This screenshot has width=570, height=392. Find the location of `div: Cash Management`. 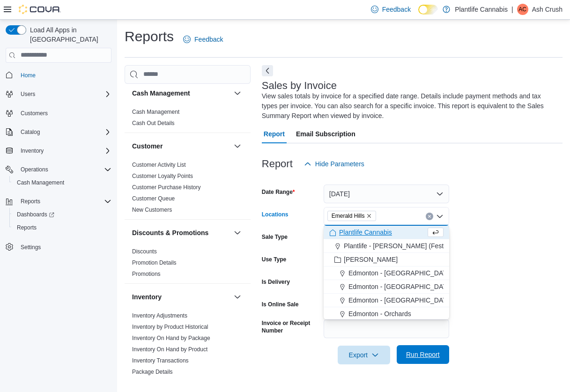

div: Cash Management is located at coordinates (187, 120).